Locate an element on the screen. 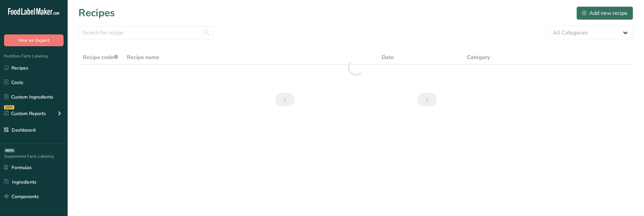 This screenshot has height=216, width=644. div: NEW is located at coordinates (9, 108).